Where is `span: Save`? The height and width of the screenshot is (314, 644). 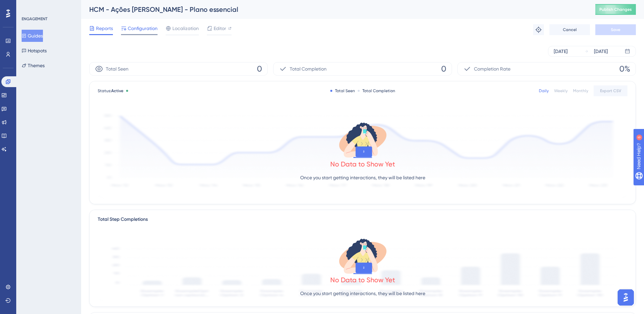 span: Save is located at coordinates (615, 30).